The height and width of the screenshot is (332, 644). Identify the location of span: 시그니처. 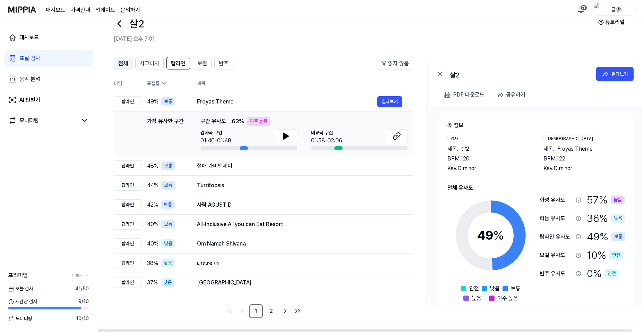
(150, 64).